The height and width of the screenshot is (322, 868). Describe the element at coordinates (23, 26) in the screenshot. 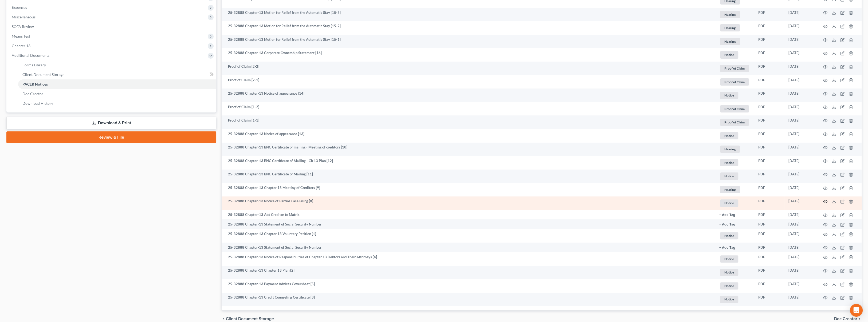

I see `span: SOFA Review` at that location.